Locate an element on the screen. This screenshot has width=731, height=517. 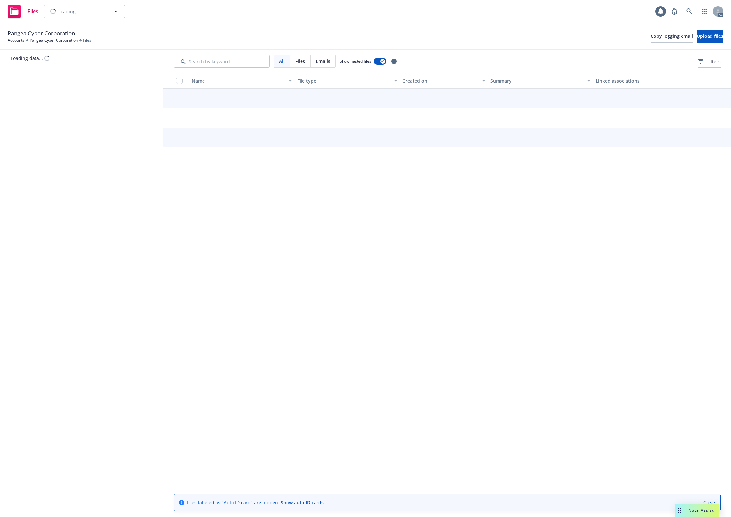
a: Switch app is located at coordinates (704, 11).